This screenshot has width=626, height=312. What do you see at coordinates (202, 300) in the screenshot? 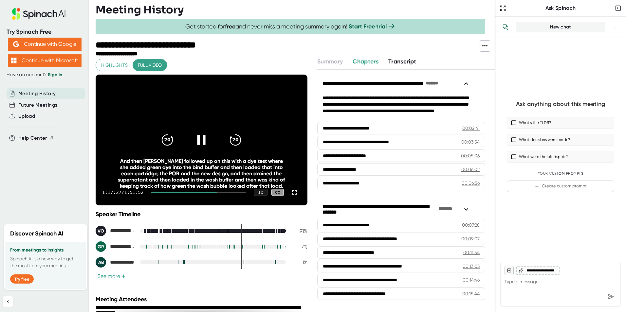
I see `div: Meeting Attendees` at bounding box center [202, 300].